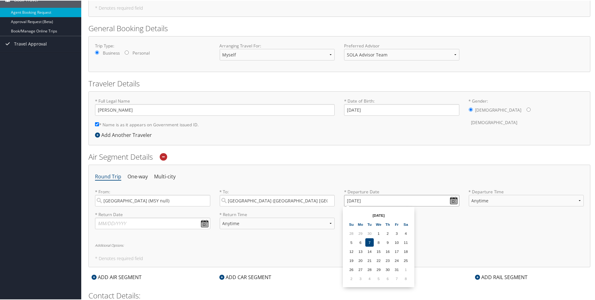 The image size is (595, 300). I want to click on label: * Date of Birth:, so click(401, 106).